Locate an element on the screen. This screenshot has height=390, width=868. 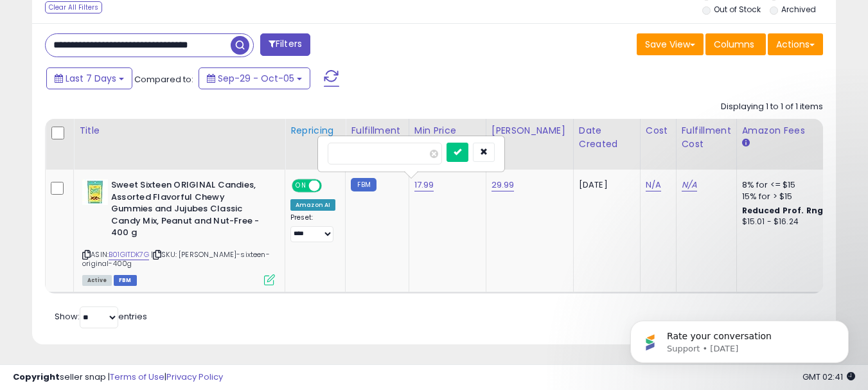
div: Repricing is located at coordinates (314, 131).